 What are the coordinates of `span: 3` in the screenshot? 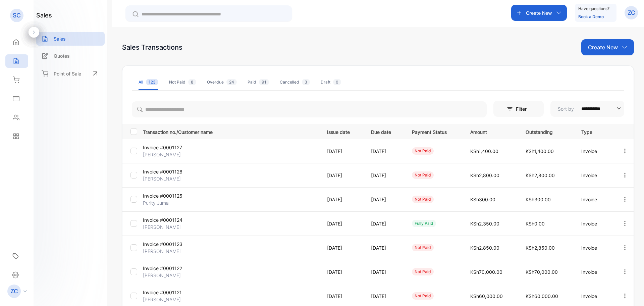 It's located at (306, 82).